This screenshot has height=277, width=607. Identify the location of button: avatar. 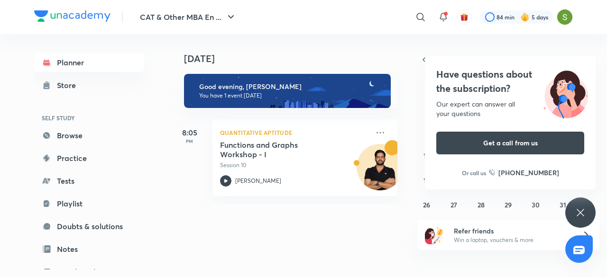
(464, 17).